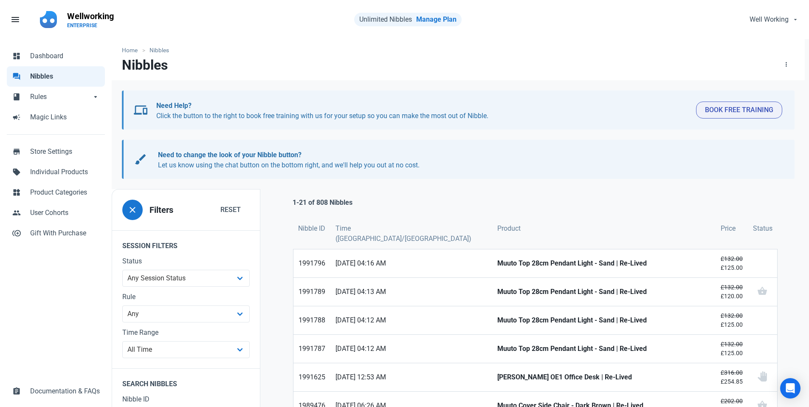 This screenshot has width=809, height=407. What do you see at coordinates (312, 292) in the screenshot?
I see `a: 1991789` at bounding box center [312, 292].